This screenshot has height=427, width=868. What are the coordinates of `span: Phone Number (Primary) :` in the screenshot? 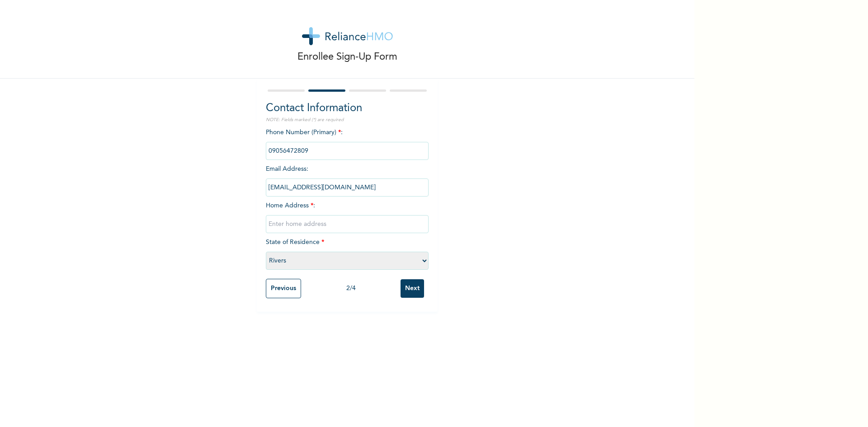 It's located at (347, 141).